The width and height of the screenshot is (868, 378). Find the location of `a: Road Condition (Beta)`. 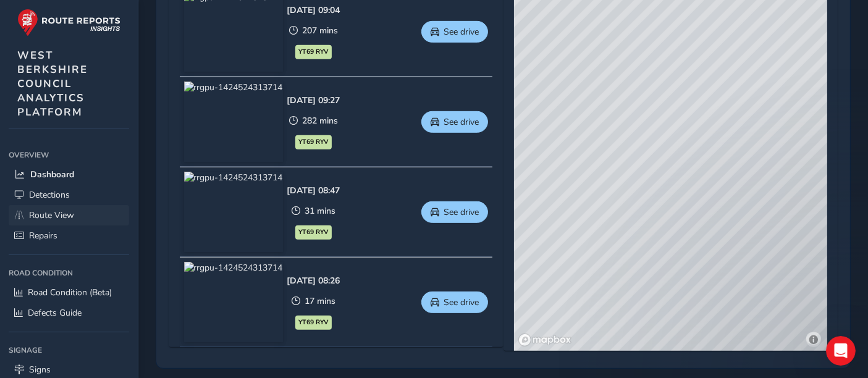

a: Road Condition (Beta) is located at coordinates (68, 292).